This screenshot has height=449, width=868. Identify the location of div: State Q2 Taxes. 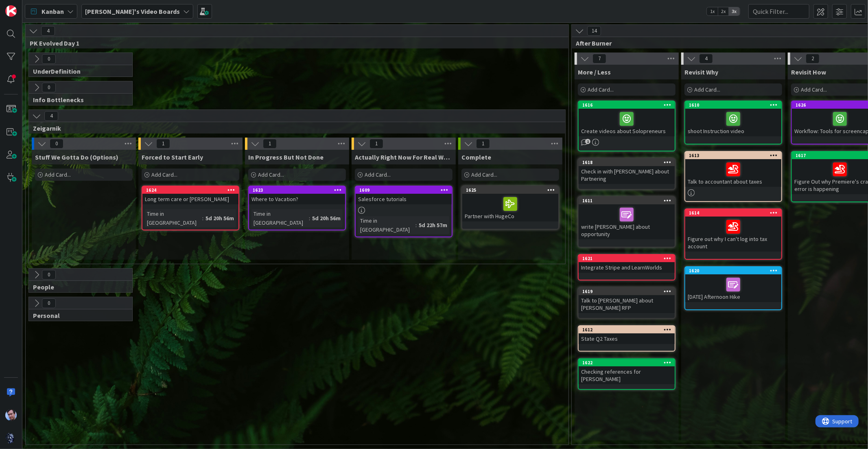
(627, 339).